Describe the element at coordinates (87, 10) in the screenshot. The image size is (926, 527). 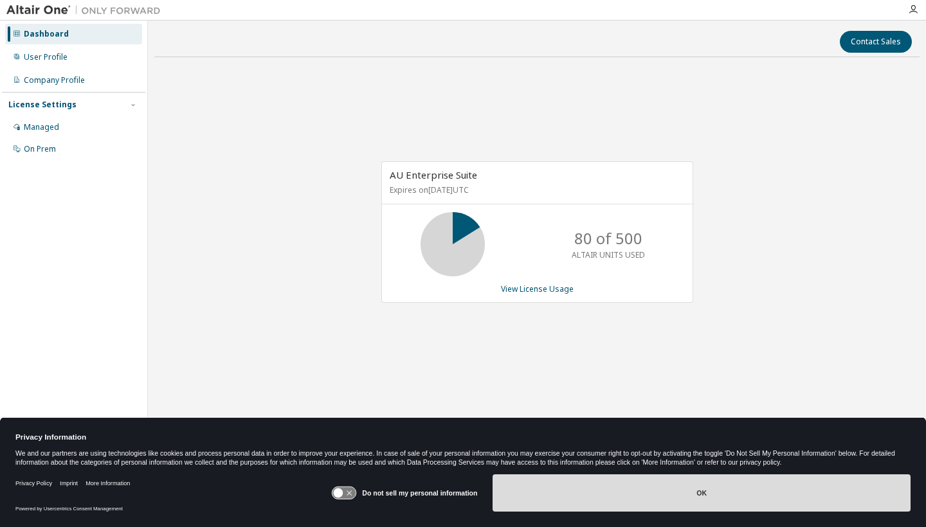
I see `img: Altair One` at that location.